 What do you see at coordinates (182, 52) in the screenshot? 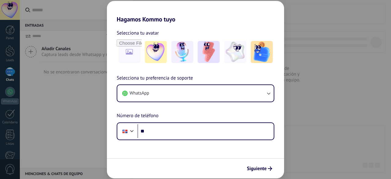
I see `img: -2.jpeg` at bounding box center [182, 52].